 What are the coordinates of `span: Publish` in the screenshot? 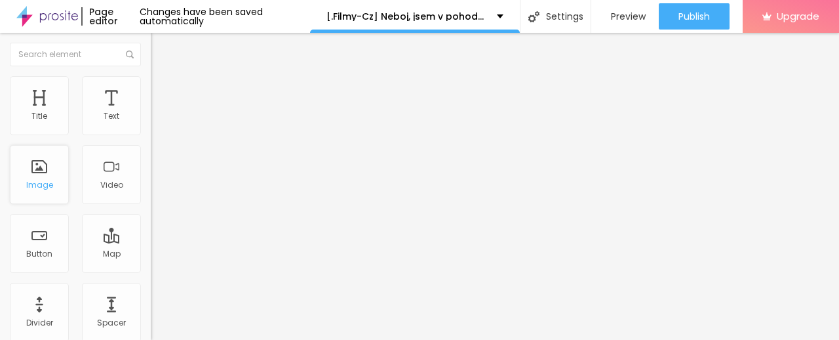 It's located at (694, 16).